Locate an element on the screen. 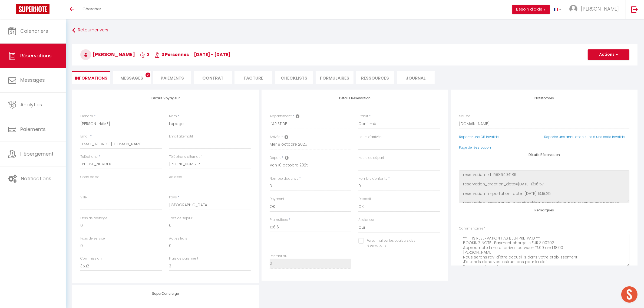 The height and width of the screenshot is (308, 644). img: logout is located at coordinates (634, 9).